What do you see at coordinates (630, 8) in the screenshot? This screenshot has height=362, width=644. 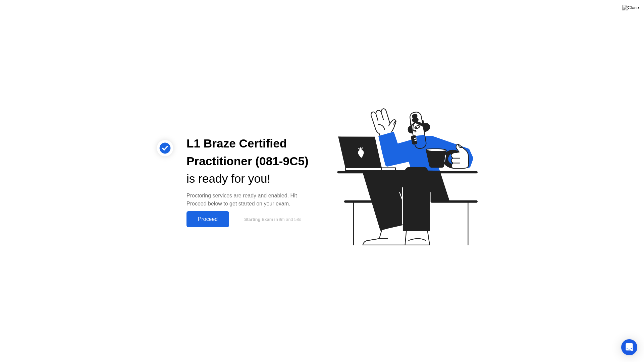 I see `img: Close` at bounding box center [630, 8].